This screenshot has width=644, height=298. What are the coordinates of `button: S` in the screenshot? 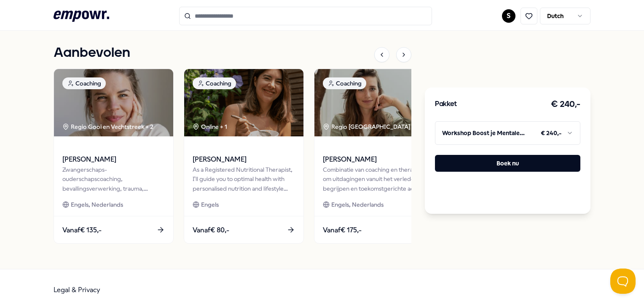 It's located at (509, 16).